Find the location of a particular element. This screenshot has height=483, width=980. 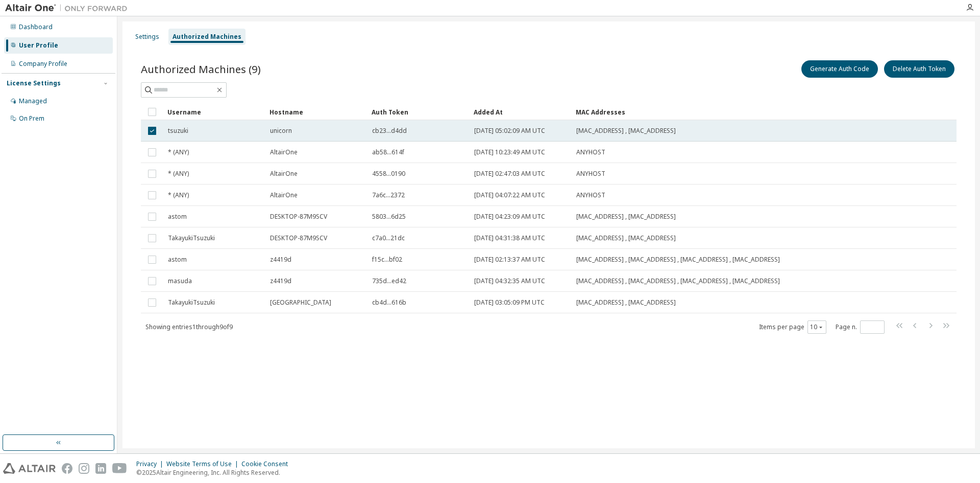

button: Delete Auth Token is located at coordinates (919, 69).